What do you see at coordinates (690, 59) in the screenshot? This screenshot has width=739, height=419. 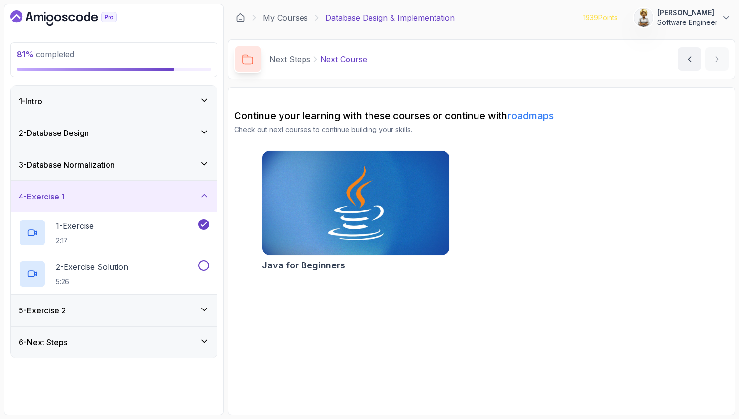 I see `button: previous content` at bounding box center [690, 59].